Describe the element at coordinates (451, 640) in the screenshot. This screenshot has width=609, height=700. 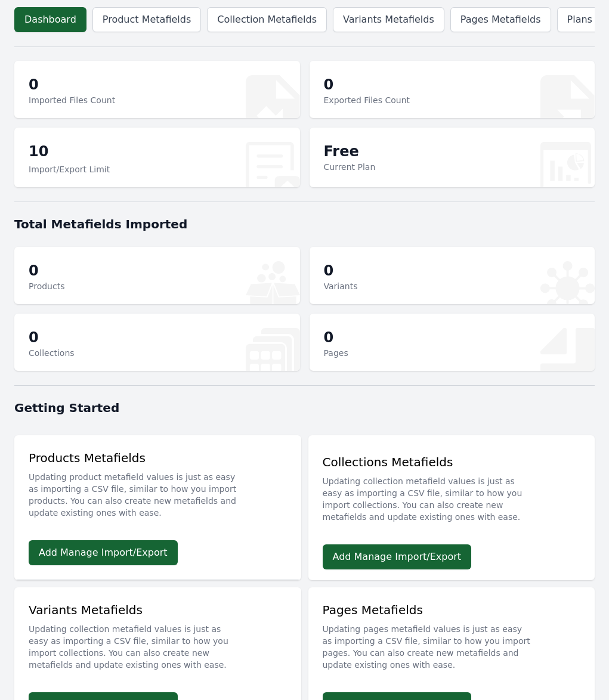
I see `div: Pages Metafields` at that location.